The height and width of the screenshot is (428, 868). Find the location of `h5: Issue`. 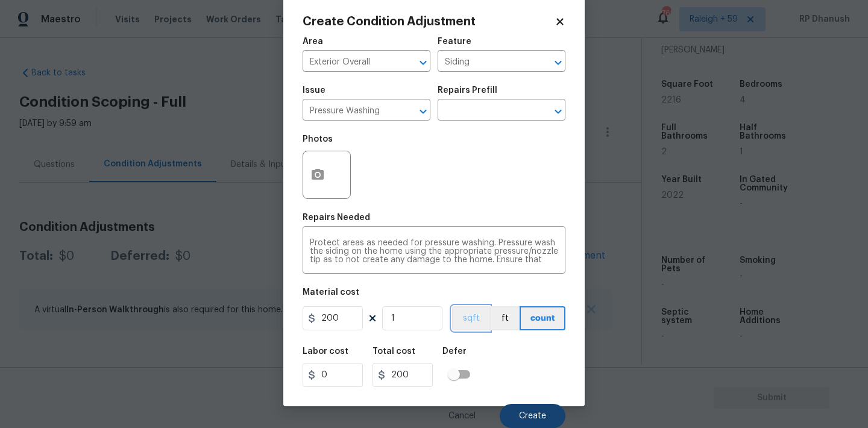

h5: Issue is located at coordinates (314, 90).